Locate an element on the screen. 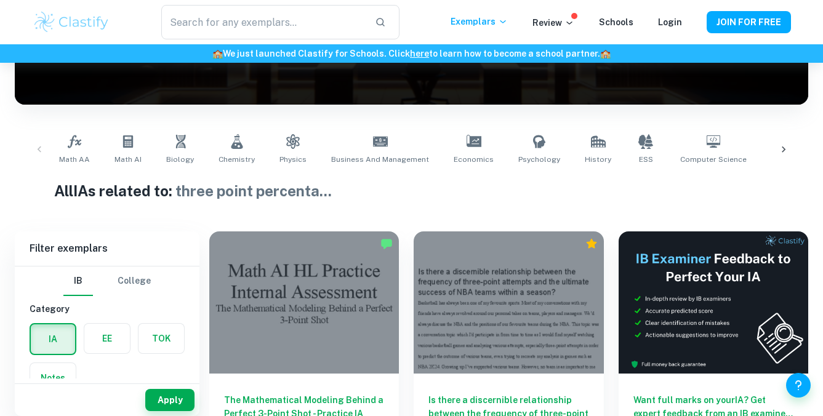  div: Premium is located at coordinates (591, 244).